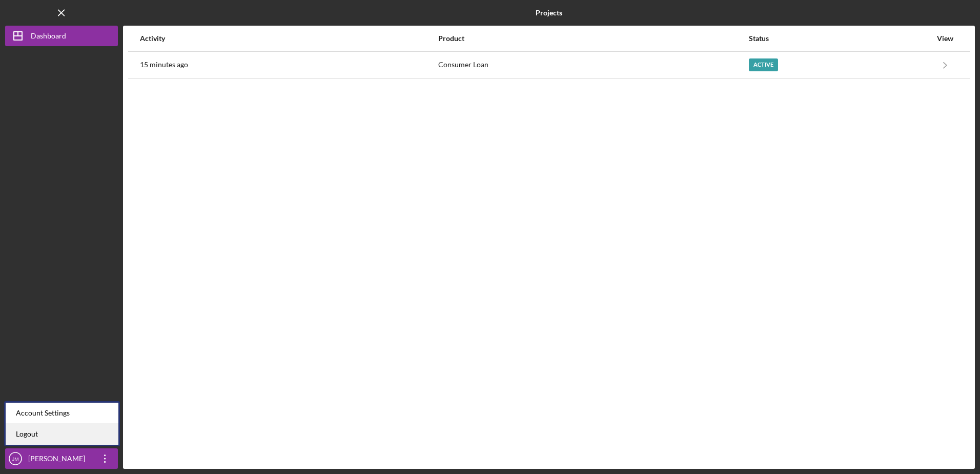  Describe the element at coordinates (62, 413) in the screenshot. I see `div: Account Settings` at that location.